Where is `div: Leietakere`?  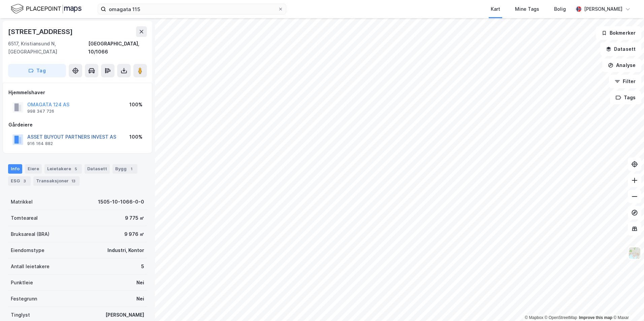
div: Leietakere is located at coordinates (63, 169).